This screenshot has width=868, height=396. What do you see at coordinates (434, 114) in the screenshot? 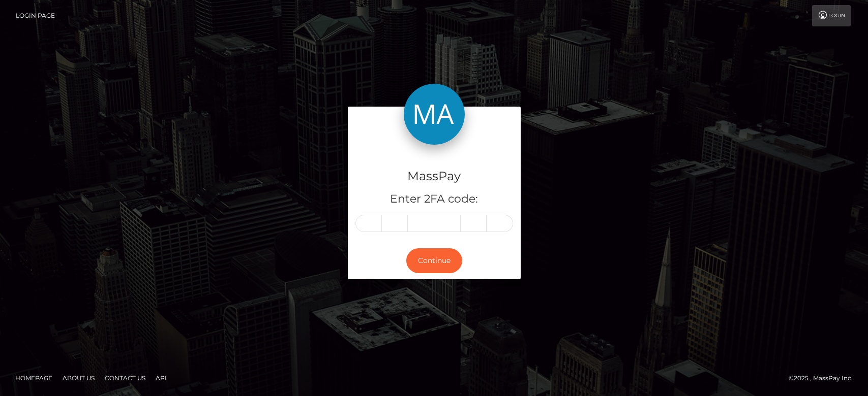
I see `img: MassPay` at bounding box center [434, 114].